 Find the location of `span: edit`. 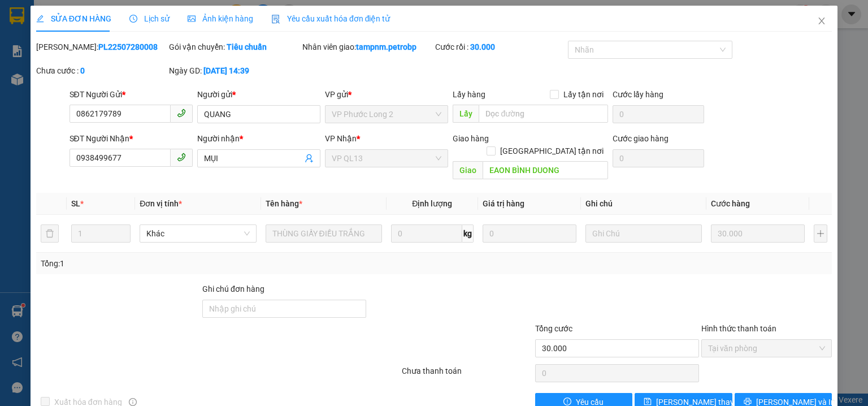

span: edit is located at coordinates (40, 18).